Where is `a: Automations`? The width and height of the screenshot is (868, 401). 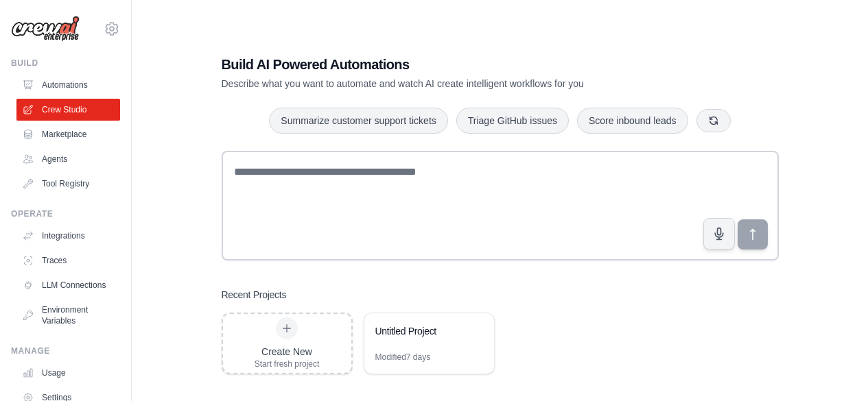
a: Automations is located at coordinates (68, 85).